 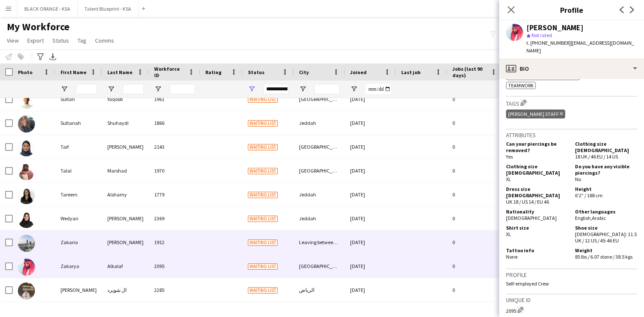 What do you see at coordinates (606, 250) in the screenshot?
I see `h5: Weight` at bounding box center [606, 250].